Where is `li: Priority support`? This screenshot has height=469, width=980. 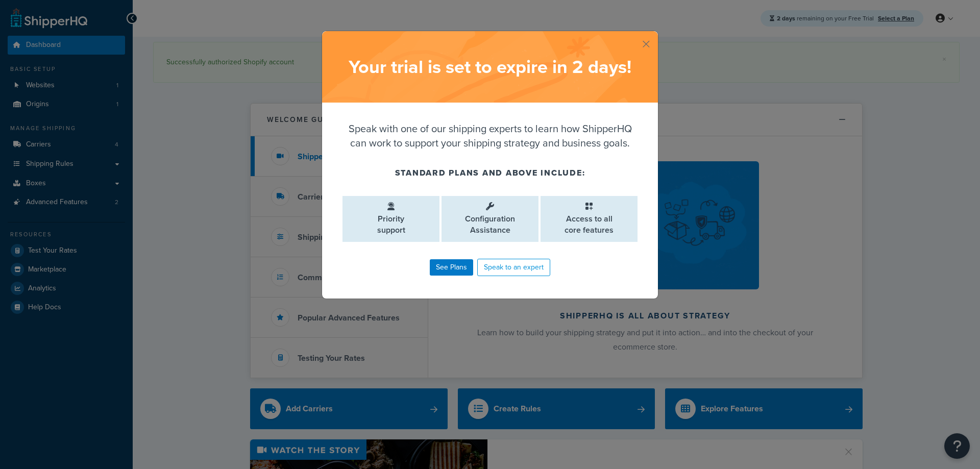
li: Priority support is located at coordinates (391, 219).